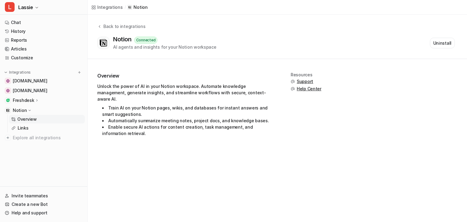 The width and height of the screenshot is (467, 222). What do you see at coordinates (146, 40) in the screenshot?
I see `div: Connected` at bounding box center [146, 40].